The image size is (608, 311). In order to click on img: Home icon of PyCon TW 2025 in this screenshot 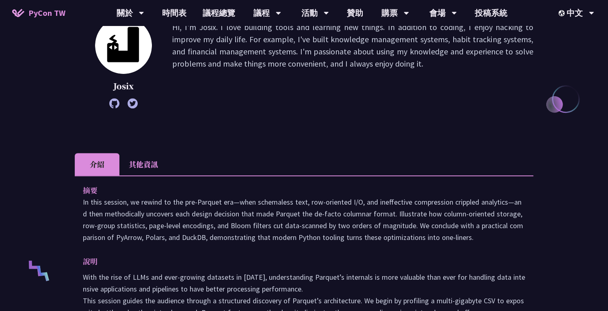, I will do `click(18, 13)`.